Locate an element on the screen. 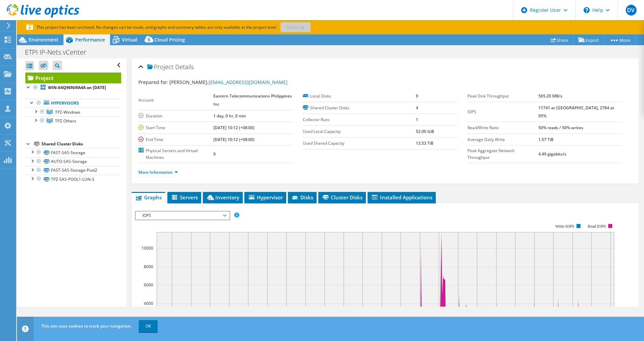 Image resolution: width=644 pixels, height=341 pixels. label: Used Local Capacity is located at coordinates (359, 132).